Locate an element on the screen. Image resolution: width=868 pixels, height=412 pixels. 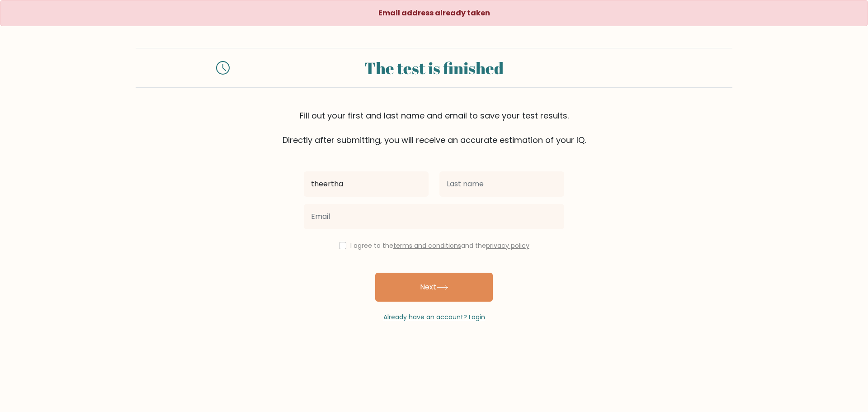
div: The test is finished is located at coordinates (434, 68).